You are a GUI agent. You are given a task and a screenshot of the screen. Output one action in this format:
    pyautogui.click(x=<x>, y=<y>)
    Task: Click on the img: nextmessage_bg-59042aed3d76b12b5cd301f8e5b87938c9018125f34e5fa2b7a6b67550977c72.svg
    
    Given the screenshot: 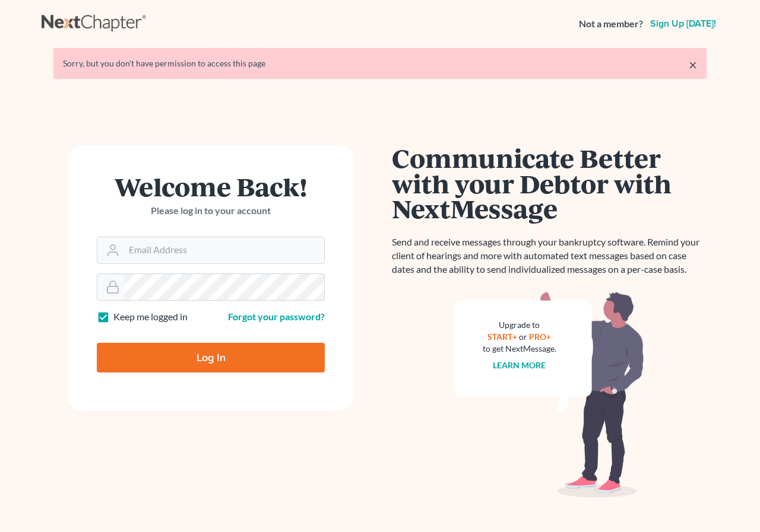 What is the action you would take?
    pyautogui.click(x=549, y=395)
    